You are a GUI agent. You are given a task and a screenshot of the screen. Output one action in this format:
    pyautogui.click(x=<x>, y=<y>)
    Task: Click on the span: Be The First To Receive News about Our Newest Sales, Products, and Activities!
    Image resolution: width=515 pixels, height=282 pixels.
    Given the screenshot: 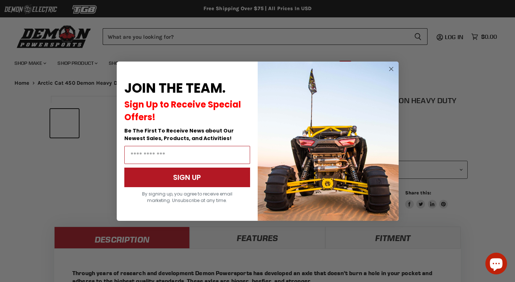 What is the action you would take?
    pyautogui.click(x=179, y=134)
    